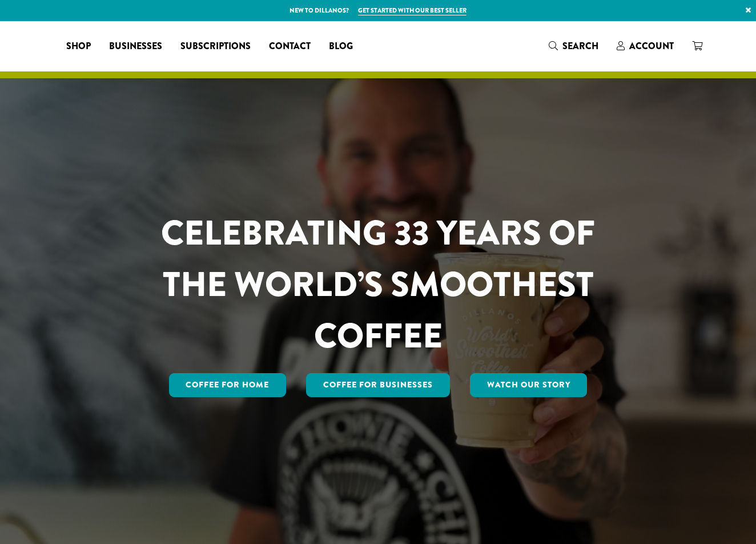 The image size is (756, 544). What do you see at coordinates (215, 46) in the screenshot?
I see `span: Subscriptions` at bounding box center [215, 46].